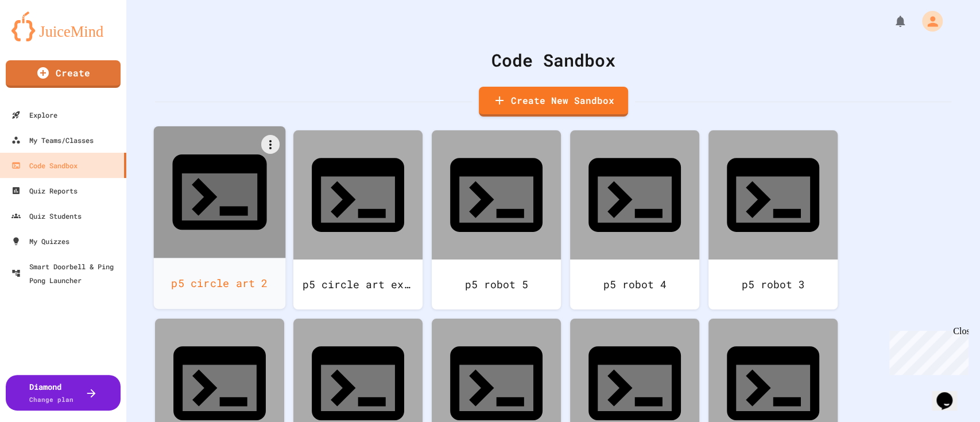 The height and width of the screenshot is (422, 980). Describe the element at coordinates (51, 399) in the screenshot. I see `span: Change plan` at that location.